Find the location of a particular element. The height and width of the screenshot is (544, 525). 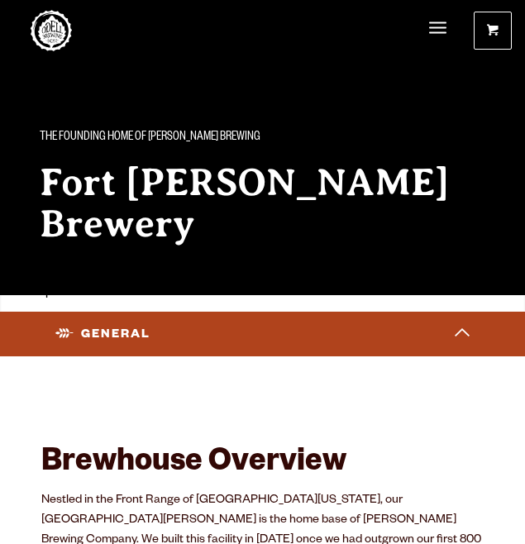

button: General is located at coordinates (262, 334).